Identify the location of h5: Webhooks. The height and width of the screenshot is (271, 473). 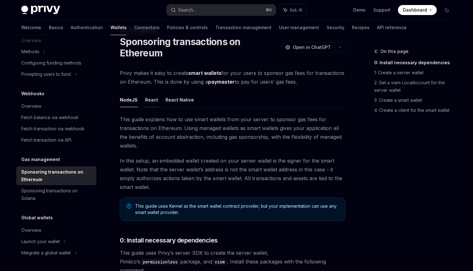
(33, 94).